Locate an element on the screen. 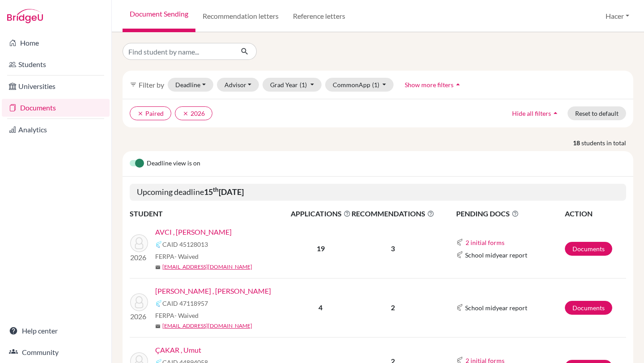 This screenshot has width=644, height=363. th: ACTION is located at coordinates (595, 214).